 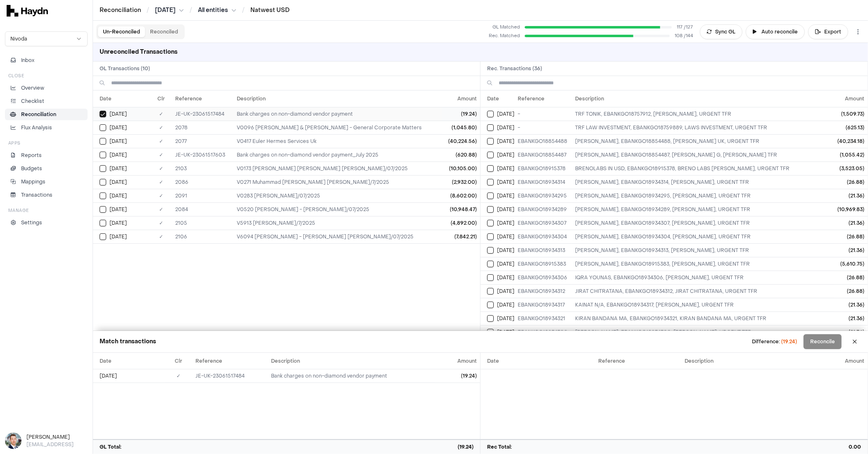 What do you see at coordinates (461, 140) in the screenshot?
I see `td: (40,224.56)` at bounding box center [461, 140].